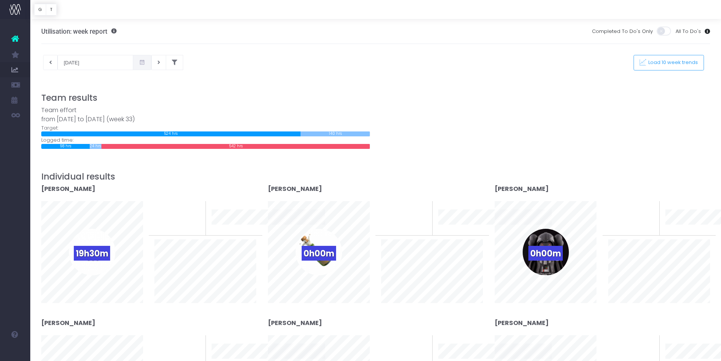  Describe the element at coordinates (45, 9) in the screenshot. I see `div: Vertical button group` at that location.